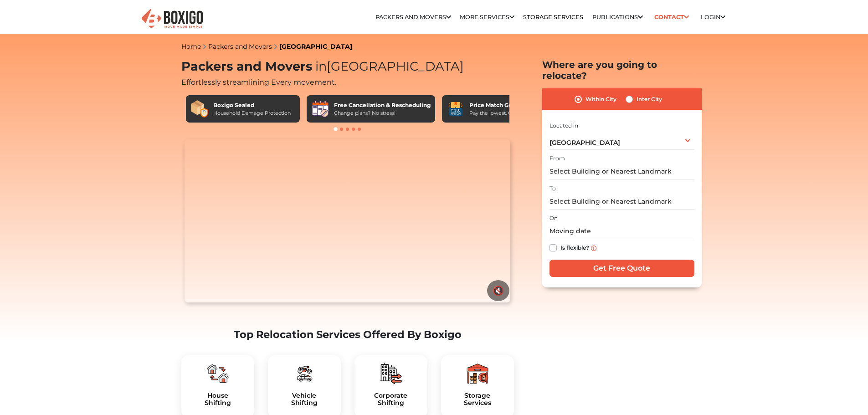 The width and height of the screenshot is (868, 415). I want to click on a: Home, so click(191, 46).